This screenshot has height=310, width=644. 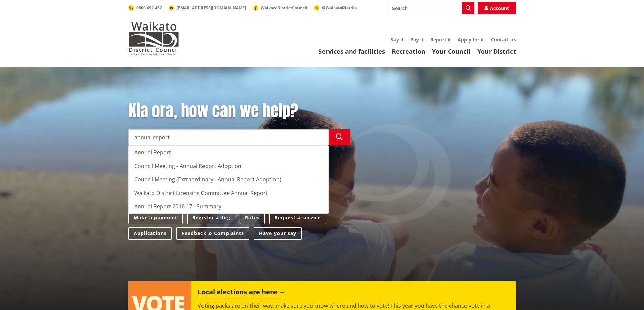 What do you see at coordinates (397, 39) in the screenshot?
I see `a: Say it` at bounding box center [397, 39].